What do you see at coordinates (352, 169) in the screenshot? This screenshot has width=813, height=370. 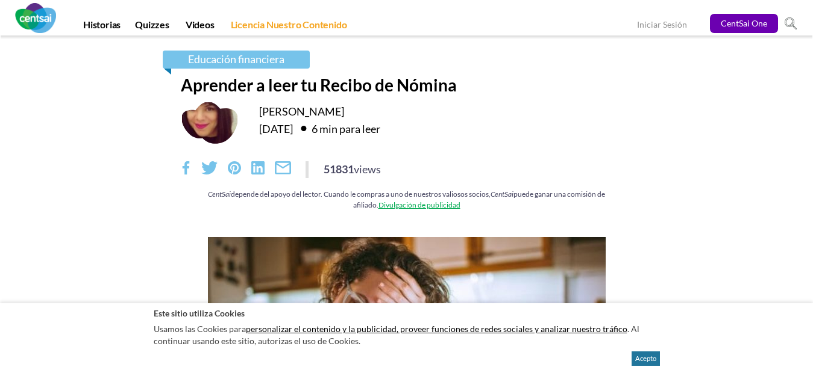 I see `div: 51831` at bounding box center [352, 169].